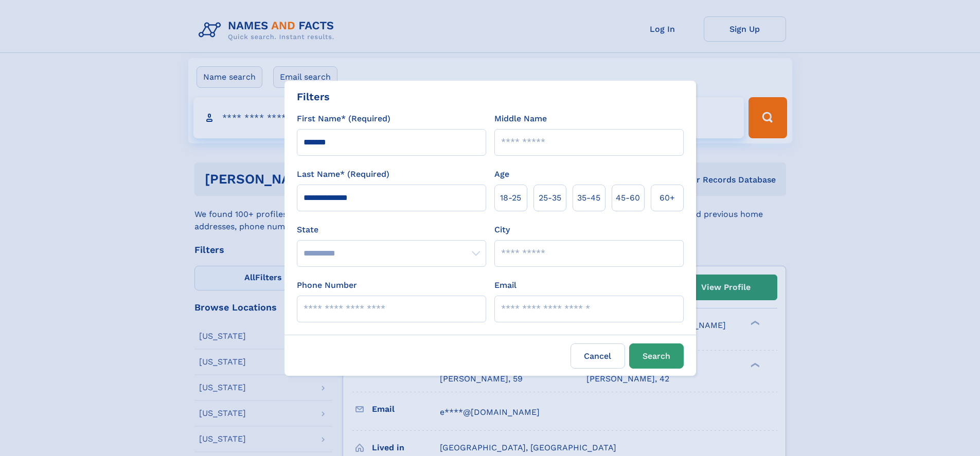 The image size is (980, 456). What do you see at coordinates (343, 175) in the screenshot?
I see `label: Last Name* (Required)` at bounding box center [343, 175].